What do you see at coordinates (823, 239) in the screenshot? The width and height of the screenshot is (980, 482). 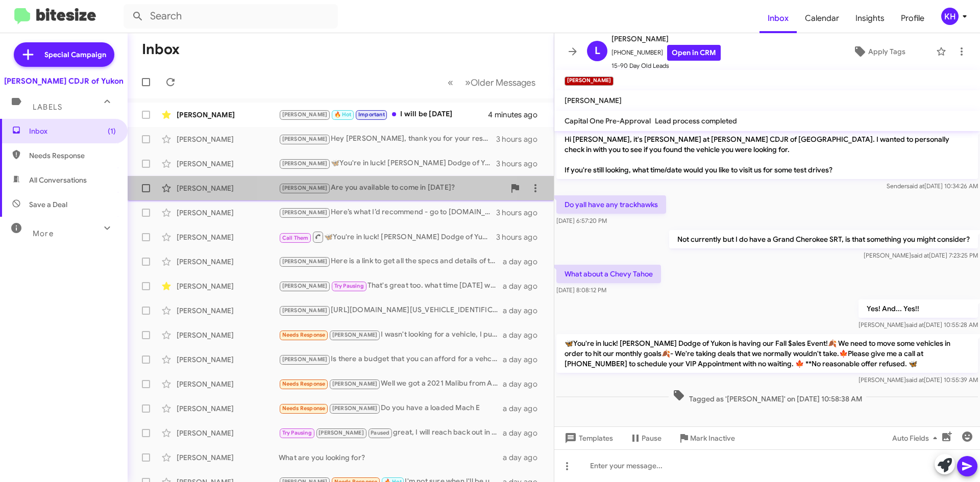 I see `p: Not currently but I do have a Grand Cherokee SRT, is that something you might consider?` at bounding box center [823, 239].